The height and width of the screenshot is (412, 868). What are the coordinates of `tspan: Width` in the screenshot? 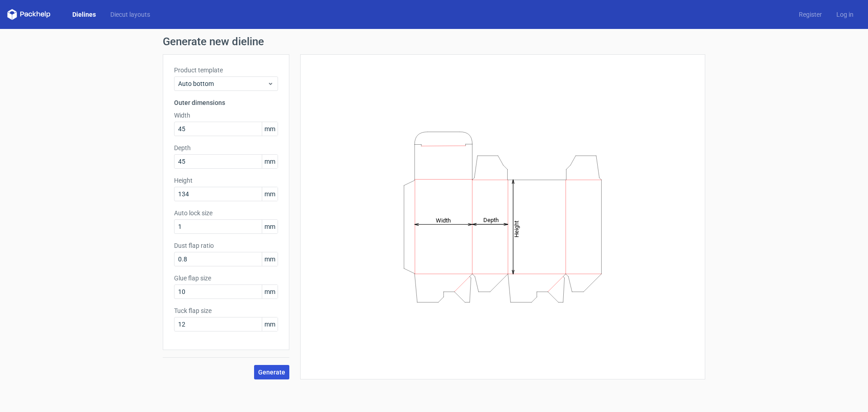 It's located at (443, 220).